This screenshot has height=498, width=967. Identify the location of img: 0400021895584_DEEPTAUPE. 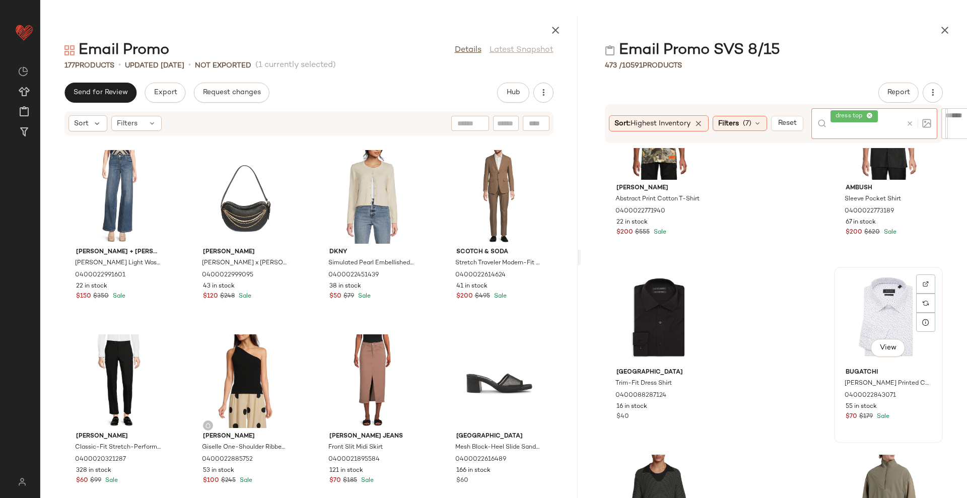
(372, 381).